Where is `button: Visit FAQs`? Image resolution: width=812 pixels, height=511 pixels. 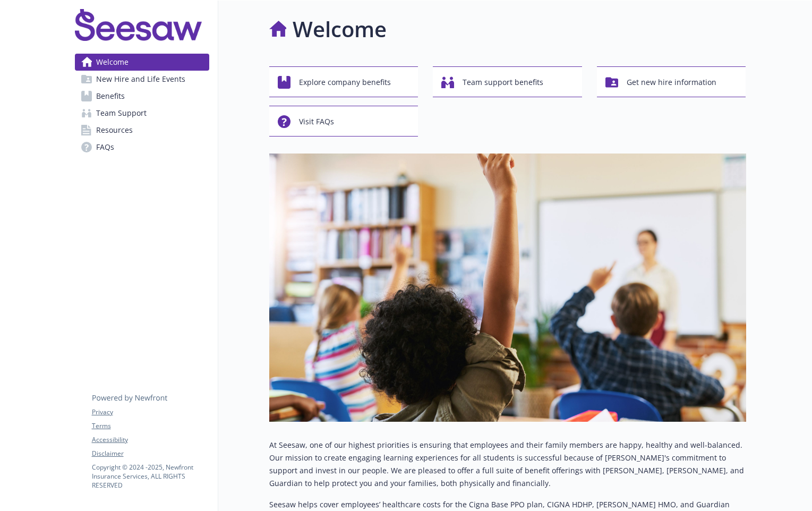
button: Visit FAQs is located at coordinates (344, 121).